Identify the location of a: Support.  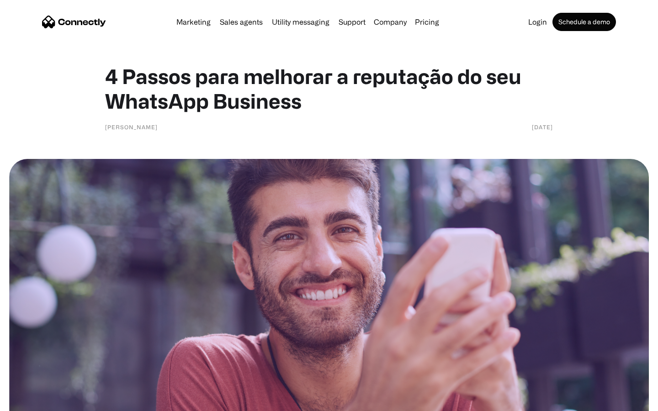
(352, 22).